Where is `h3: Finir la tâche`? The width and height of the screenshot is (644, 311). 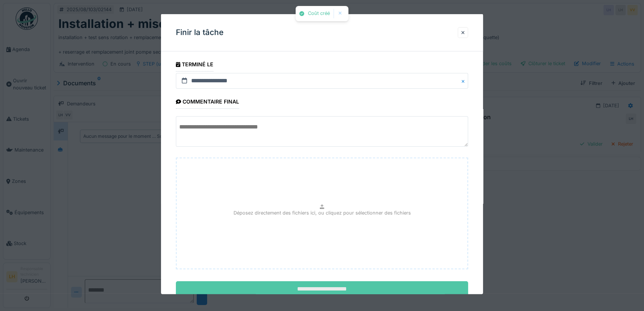 h3: Finir la tâche is located at coordinates (200, 32).